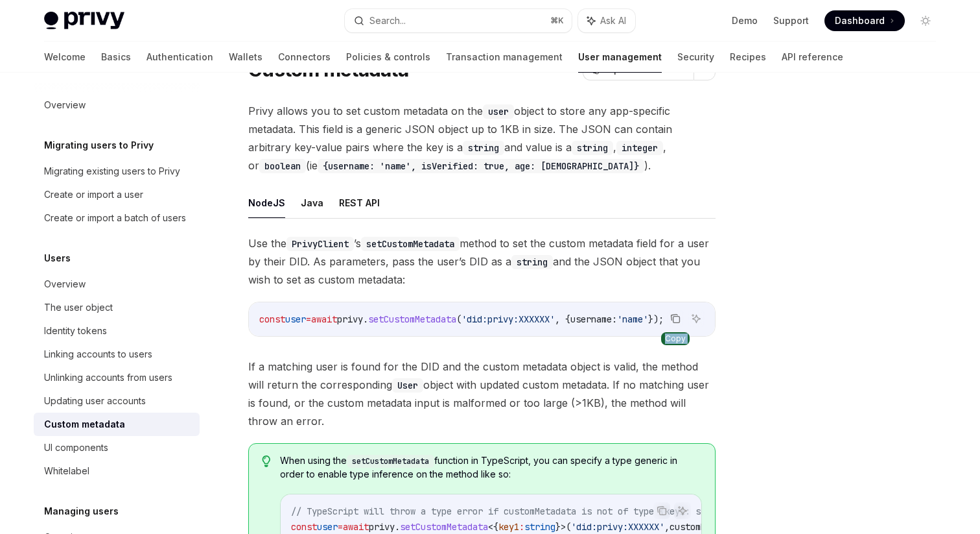 Image resolution: width=980 pixels, height=534 pixels. What do you see at coordinates (117, 378) in the screenshot?
I see `a: Unlinking accounts from users` at bounding box center [117, 378].